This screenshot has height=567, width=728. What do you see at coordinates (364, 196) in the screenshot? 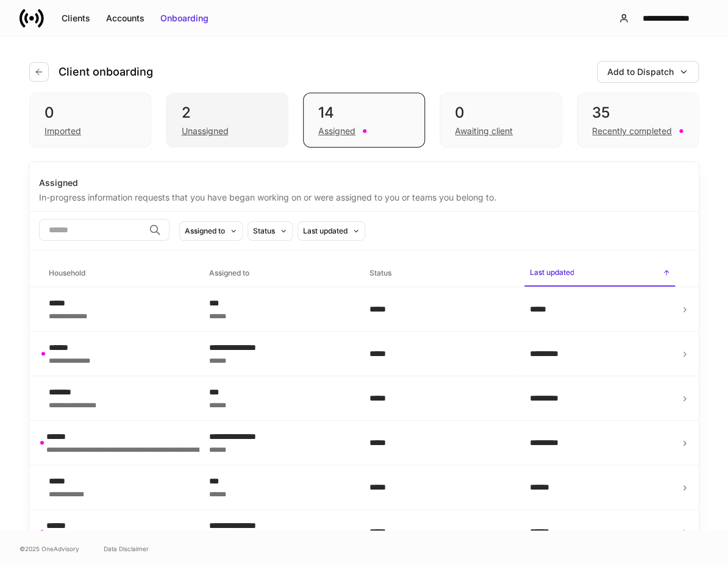
I see `div: In-progress information requests that you have began working on or were assigned to you or teams ...` at bounding box center [364, 196].